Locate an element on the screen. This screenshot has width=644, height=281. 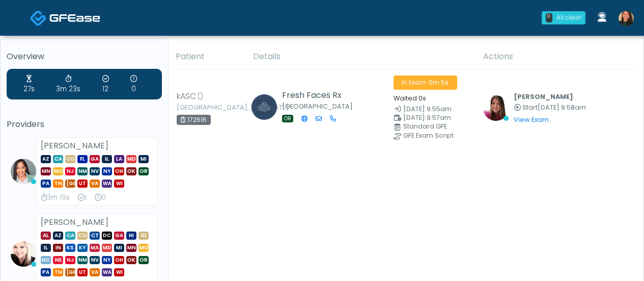
div: 3m 23s is located at coordinates (68, 84).